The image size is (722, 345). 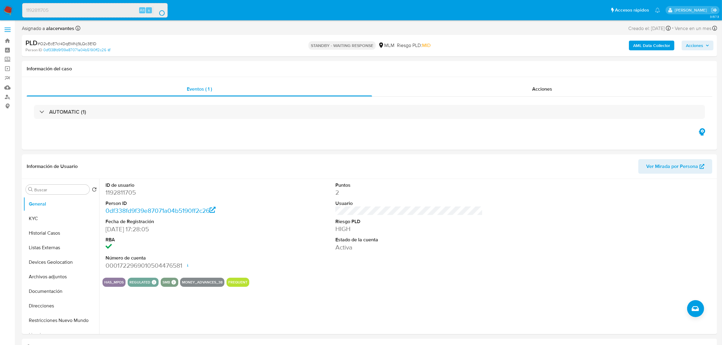 I want to click on h1: Información del caso, so click(x=369, y=69).